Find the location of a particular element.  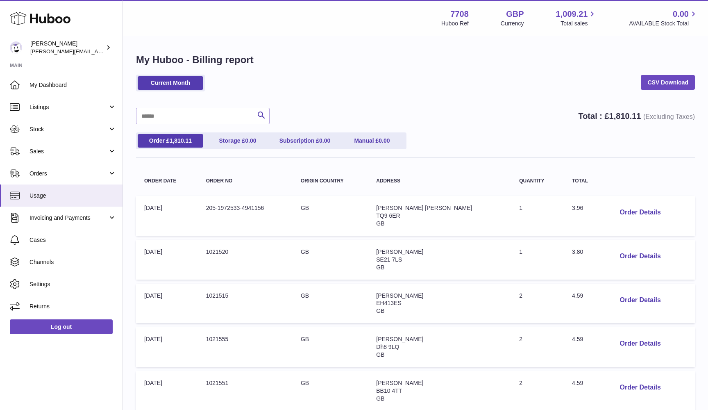

span: Stock is located at coordinates (68, 129).